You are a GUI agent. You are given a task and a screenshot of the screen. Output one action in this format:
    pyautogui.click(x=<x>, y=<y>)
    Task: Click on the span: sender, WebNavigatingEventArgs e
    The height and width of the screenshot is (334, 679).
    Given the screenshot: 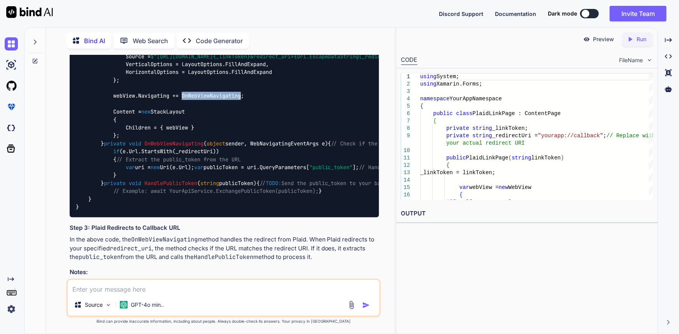 What is the action you would take?
    pyautogui.click(x=266, y=144)
    